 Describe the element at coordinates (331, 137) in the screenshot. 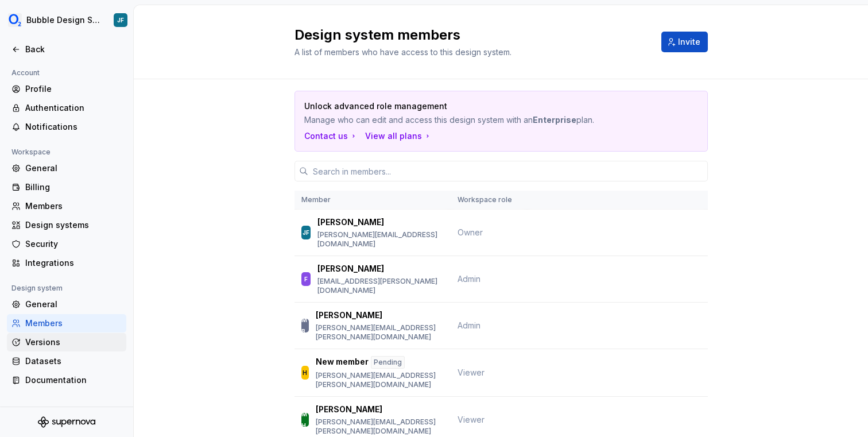

I see `div: Contact us` at that location.